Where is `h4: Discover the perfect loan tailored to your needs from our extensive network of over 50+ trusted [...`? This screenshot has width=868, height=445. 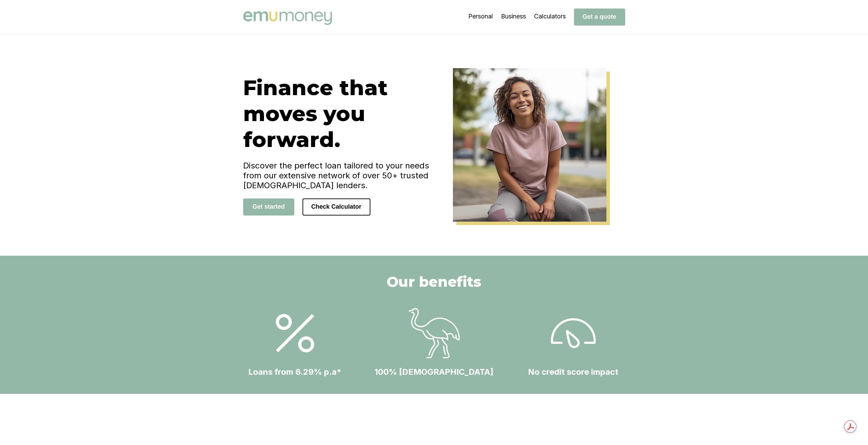 h4: Discover the perfect loan tailored to your needs from our extensive network of over 50+ trusted [... is located at coordinates (339, 175).